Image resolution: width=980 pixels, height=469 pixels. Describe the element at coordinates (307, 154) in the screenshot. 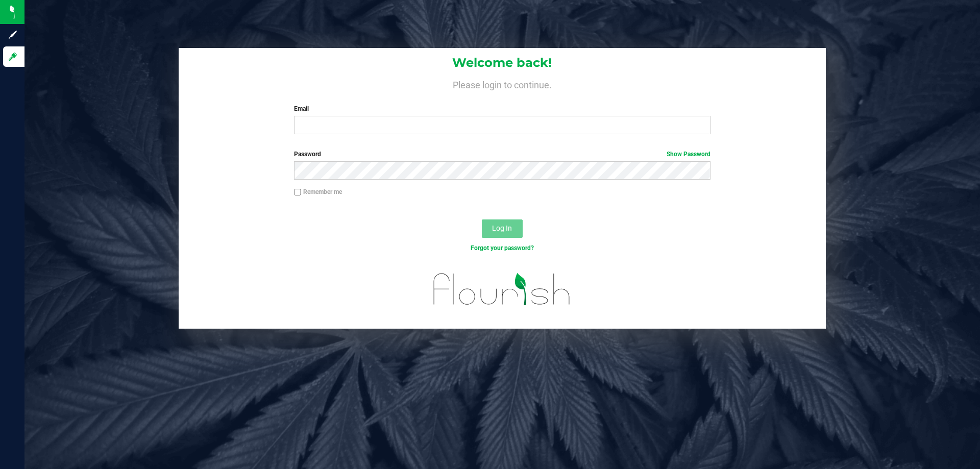

I see `span: Password` at that location.